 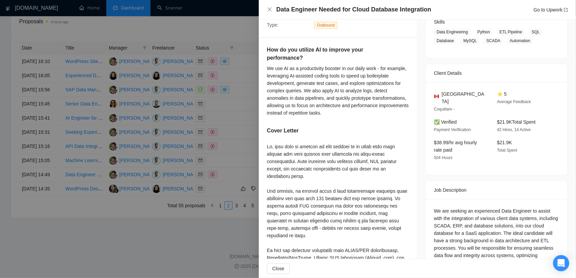 What do you see at coordinates (561, 263) in the screenshot?
I see `div: Open Intercom Messenger` at bounding box center [561, 263].